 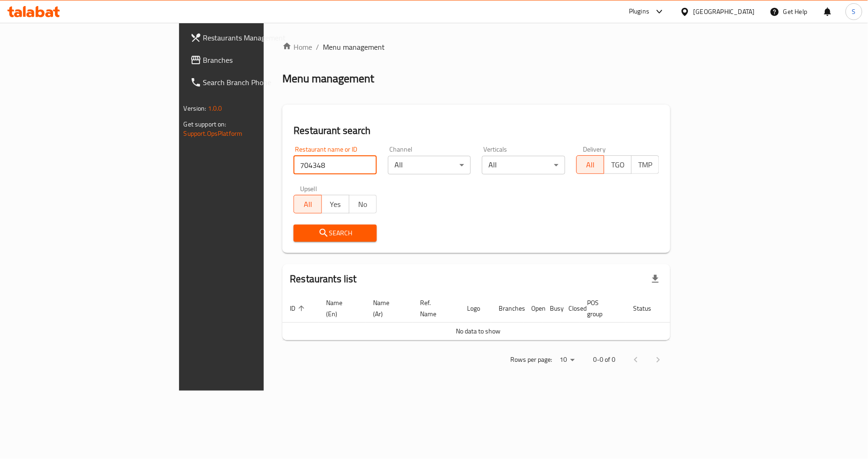 I want to click on h2: Restaurants list, so click(x=323, y=279).